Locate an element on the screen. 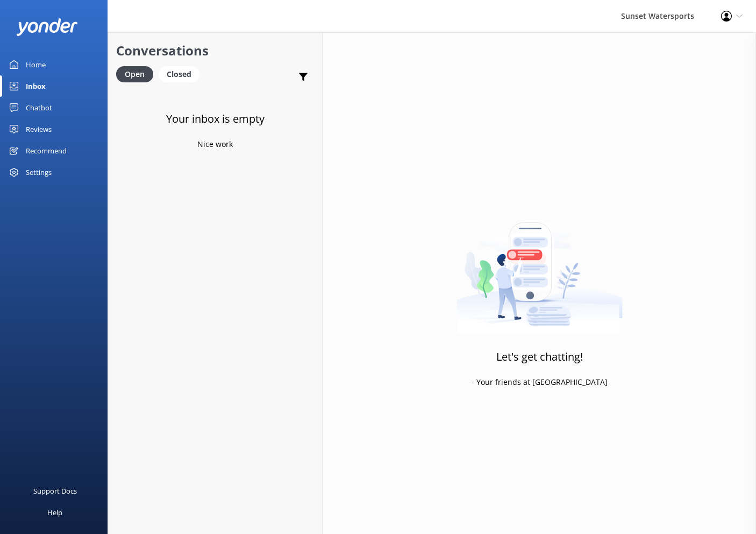  div: Closed is located at coordinates (179, 74).